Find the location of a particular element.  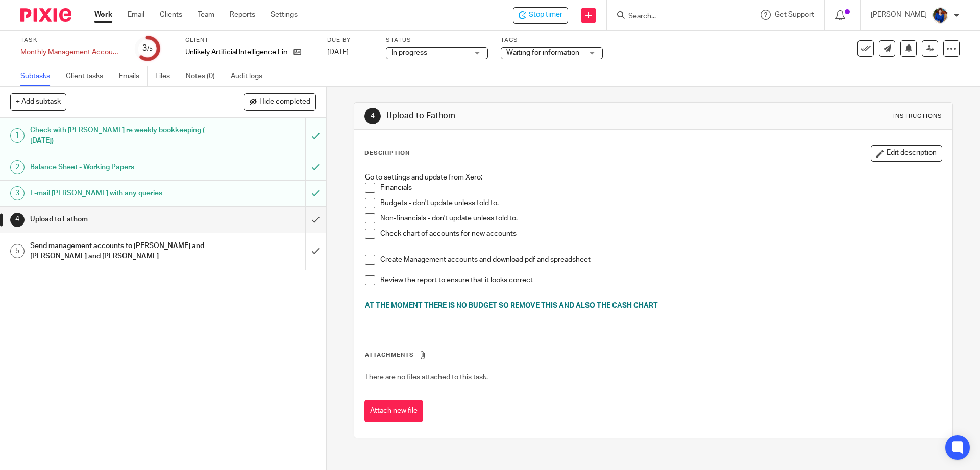

span: Stop timer is located at coordinates (545, 15).